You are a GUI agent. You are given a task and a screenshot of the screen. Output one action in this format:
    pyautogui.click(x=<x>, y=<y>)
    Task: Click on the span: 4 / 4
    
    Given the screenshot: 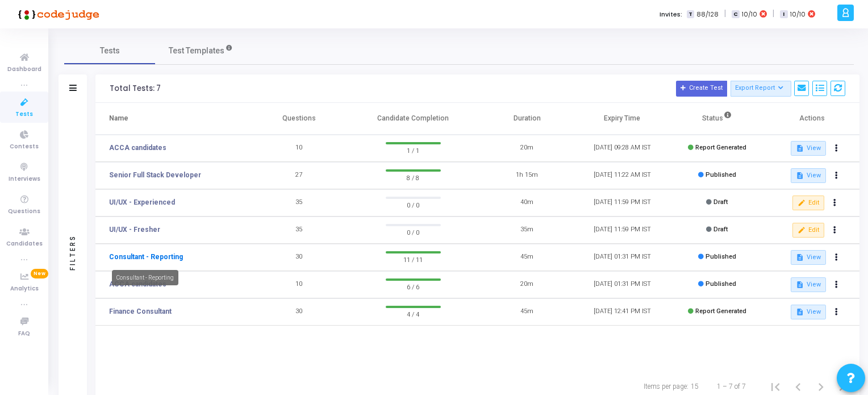 What is the action you would take?
    pyautogui.click(x=413, y=314)
    